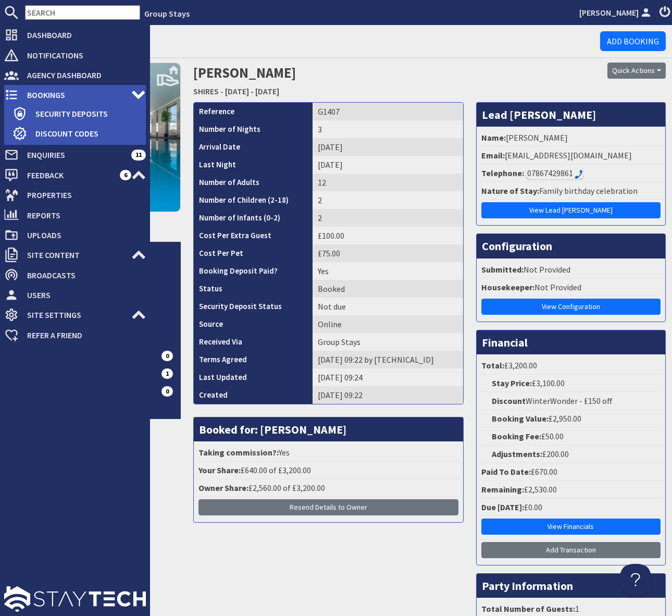 The image size is (672, 616). What do you see at coordinates (75, 175) in the screenshot?
I see `a: Feedback 6` at bounding box center [75, 175].